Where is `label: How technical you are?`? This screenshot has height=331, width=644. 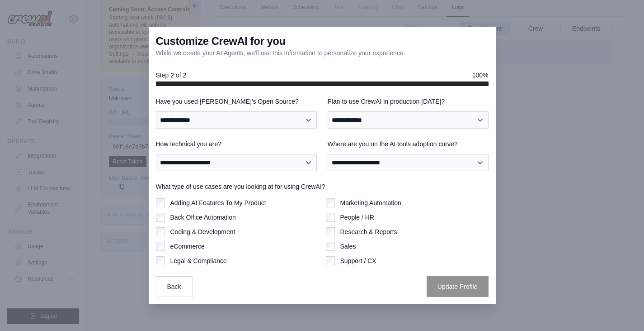
label: How technical you are? is located at coordinates (236, 144).